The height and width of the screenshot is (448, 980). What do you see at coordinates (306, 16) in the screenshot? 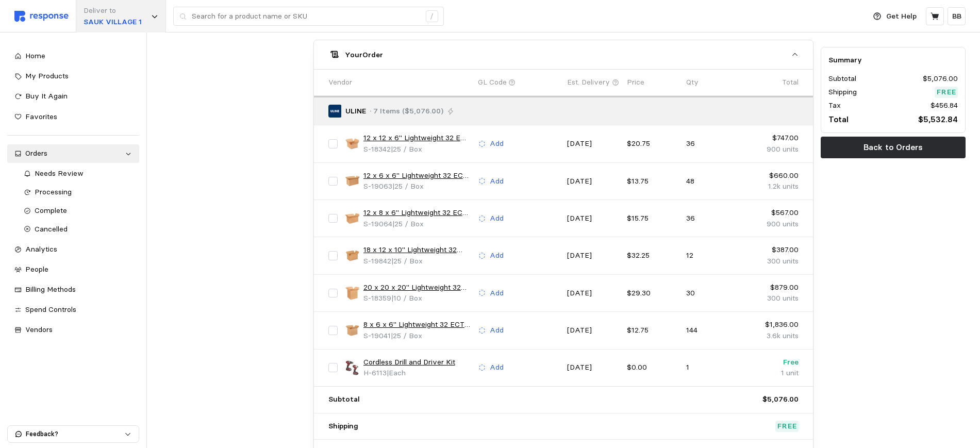
I see `input: Search for a product name or SKU` at bounding box center [306, 16].